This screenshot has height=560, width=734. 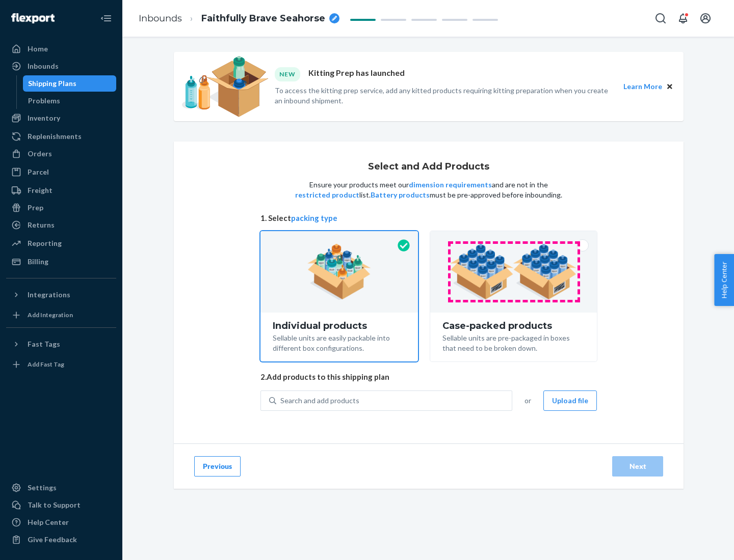 What do you see at coordinates (319, 401) in the screenshot?
I see `div: Search and add products` at bounding box center [319, 401].